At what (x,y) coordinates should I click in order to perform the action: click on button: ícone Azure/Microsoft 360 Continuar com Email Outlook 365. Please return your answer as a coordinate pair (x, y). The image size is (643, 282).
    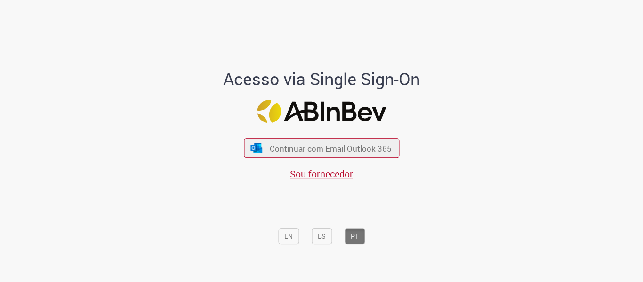
    Looking at the image, I should click on (321, 148).